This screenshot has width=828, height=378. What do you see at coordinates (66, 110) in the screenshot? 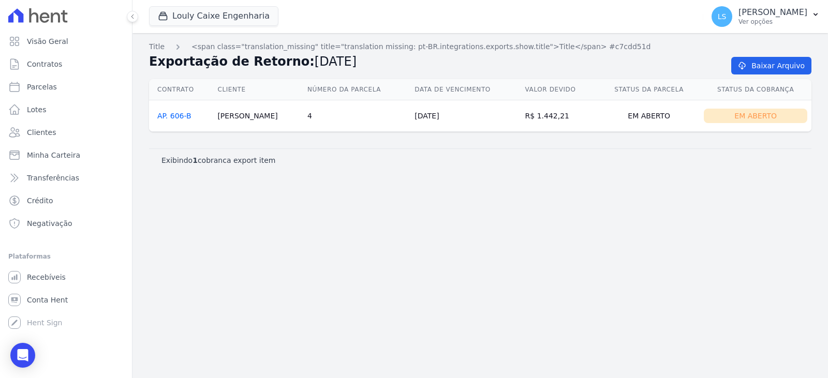
I see `a: Lotes` at bounding box center [66, 110].